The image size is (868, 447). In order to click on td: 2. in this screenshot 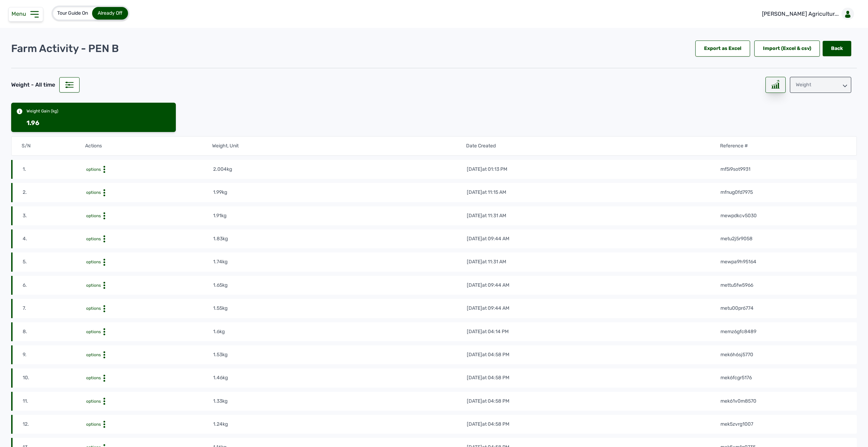, I will do `click(54, 193)`.